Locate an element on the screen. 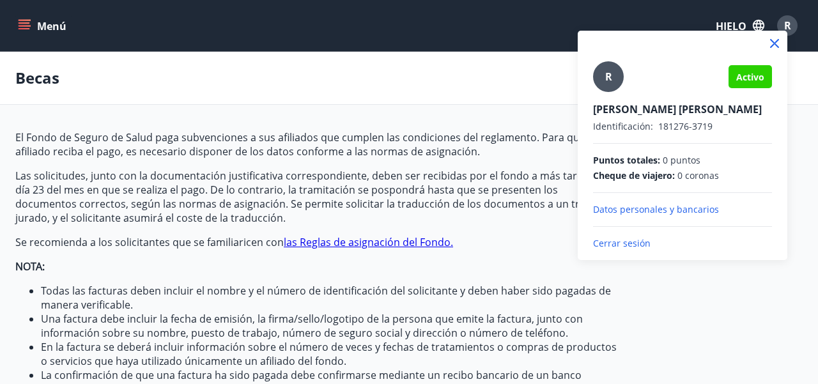 The image size is (818, 384). font: R is located at coordinates (608, 77).